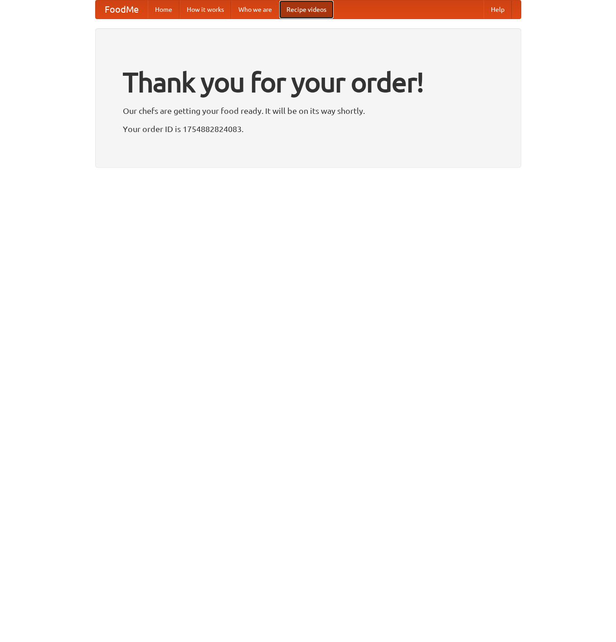  Describe the element at coordinates (308, 82) in the screenshot. I see `h1: Thank you for your order!` at that location.